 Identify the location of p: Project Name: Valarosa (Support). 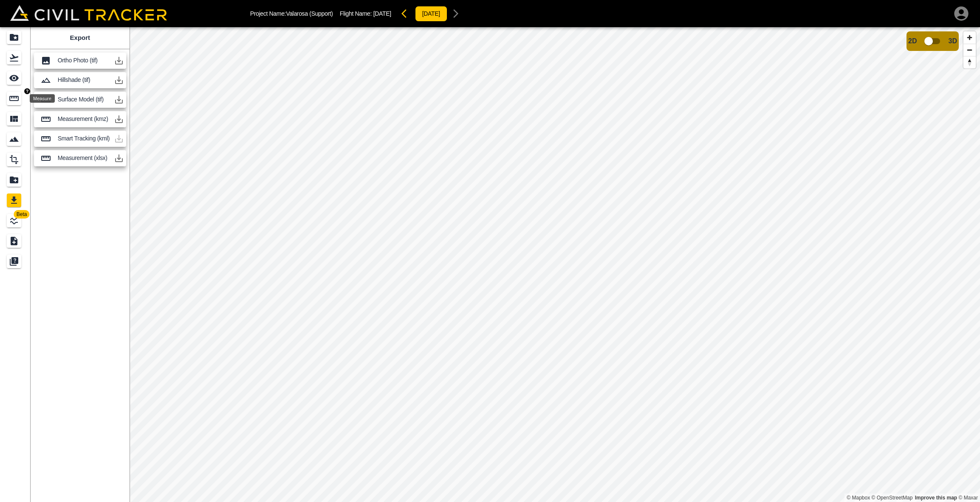
(291, 14).